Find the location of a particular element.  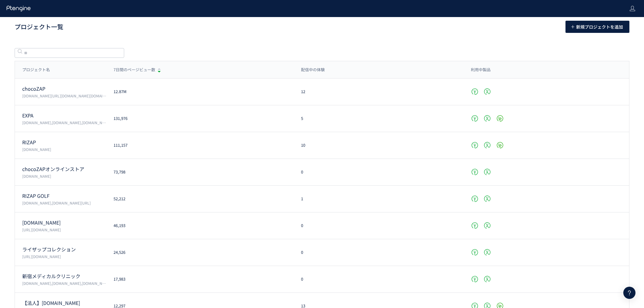

p: chocozap.shop is located at coordinates (64, 176).